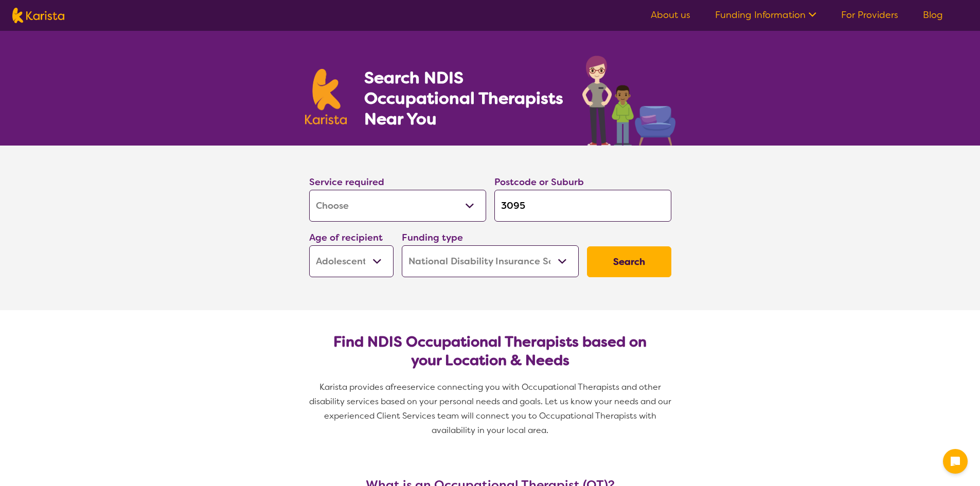 This screenshot has height=486, width=980. Describe the element at coordinates (869, 15) in the screenshot. I see `a: For Providers` at that location.